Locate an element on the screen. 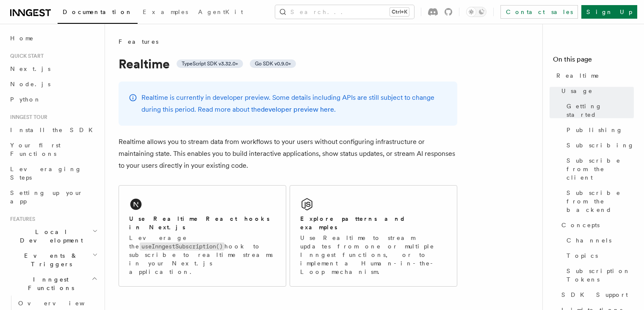  a: Explore patterns and examplesUse Realtime to stream updates from one or multiple Inngest function... is located at coordinates (373, 235).